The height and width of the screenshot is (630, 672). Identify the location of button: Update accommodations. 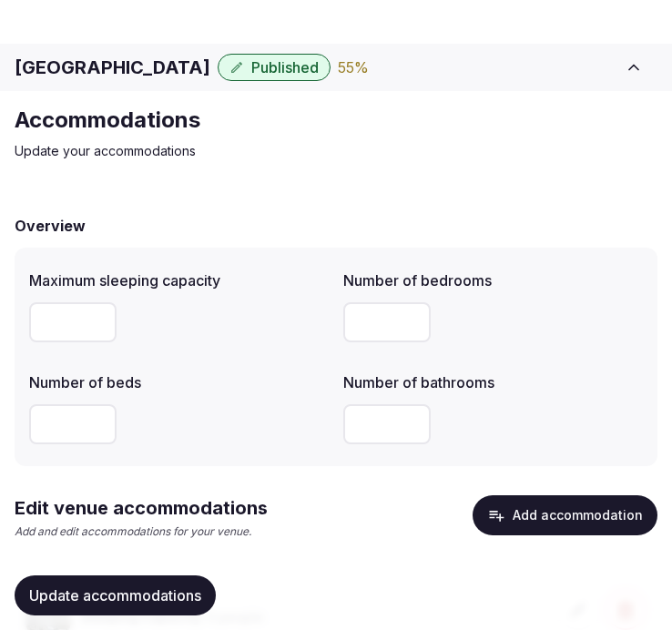
(115, 596).